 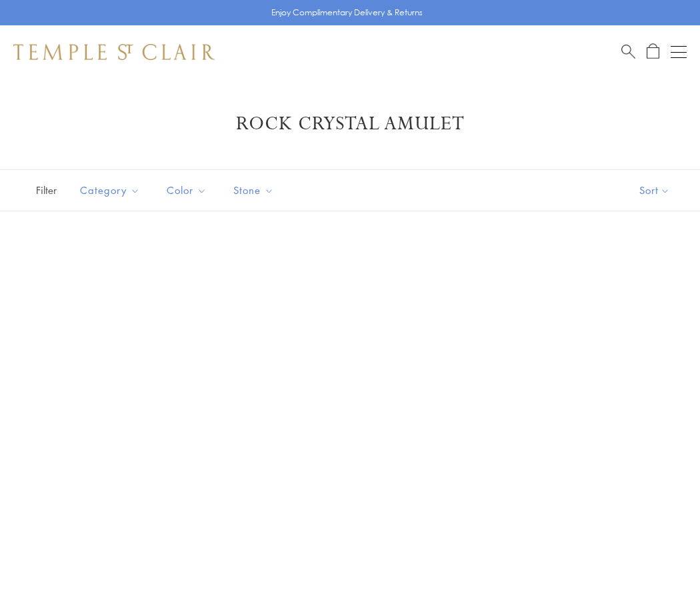 What do you see at coordinates (112, 190) in the screenshot?
I see `span: Category` at bounding box center [112, 190].